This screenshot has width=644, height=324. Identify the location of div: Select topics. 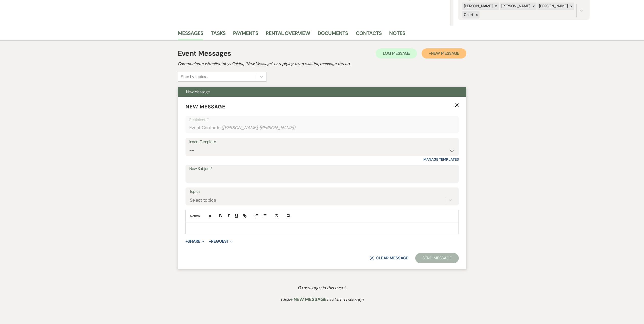
(203, 200).